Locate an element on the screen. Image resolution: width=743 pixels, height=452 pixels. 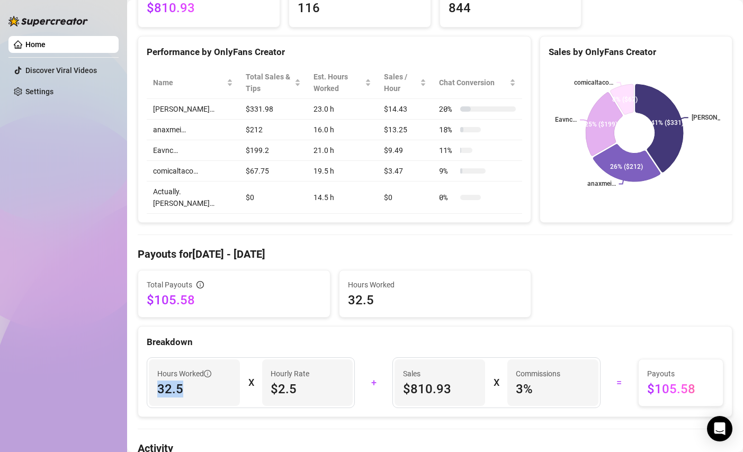
span: Total Payouts is located at coordinates (169, 285).